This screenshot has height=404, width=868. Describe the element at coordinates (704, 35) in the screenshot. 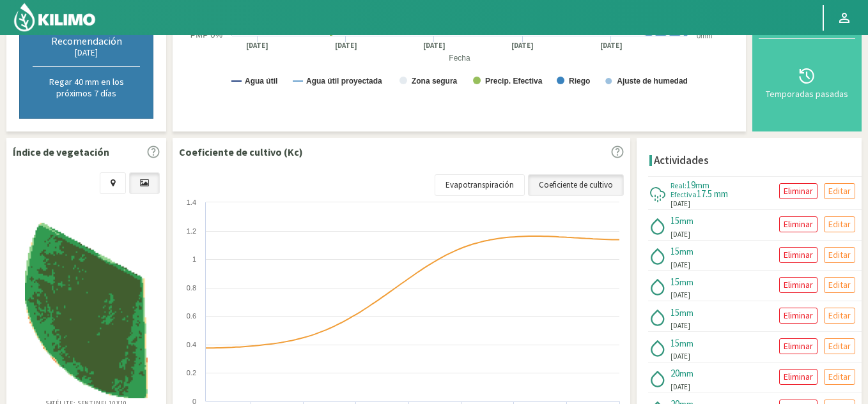

I see `text: 0mm` at that location.